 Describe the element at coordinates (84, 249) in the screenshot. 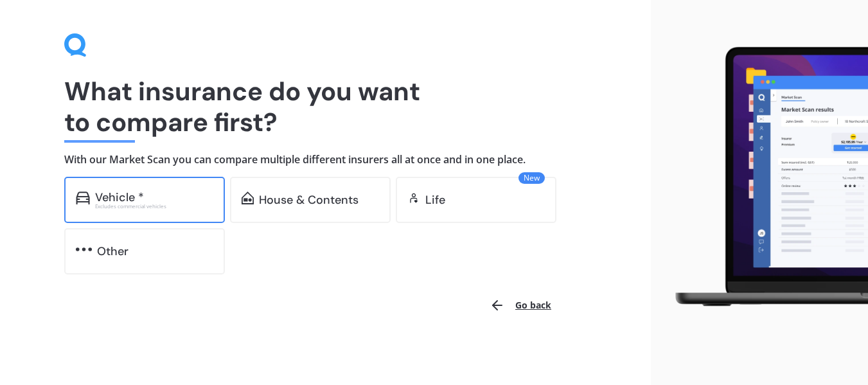

I see `img: other.81dba5aafe580aa69f38.svg` at that location.